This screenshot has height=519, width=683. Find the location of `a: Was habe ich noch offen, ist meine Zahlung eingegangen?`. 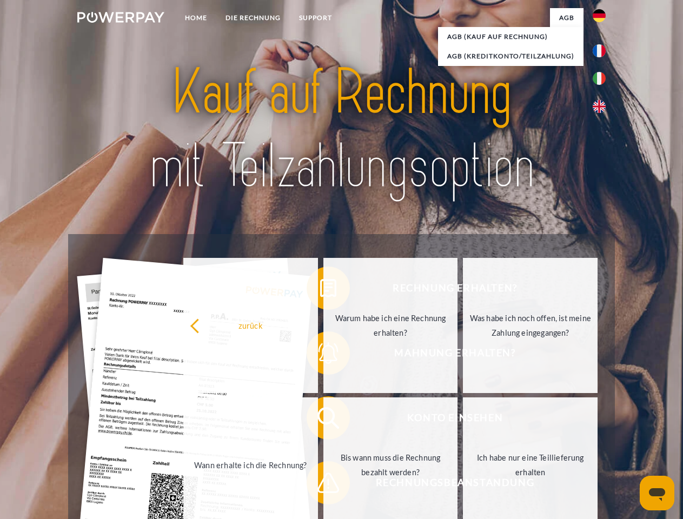

a: Was habe ich noch offen, ist meine Zahlung eingegangen? is located at coordinates (530, 326).